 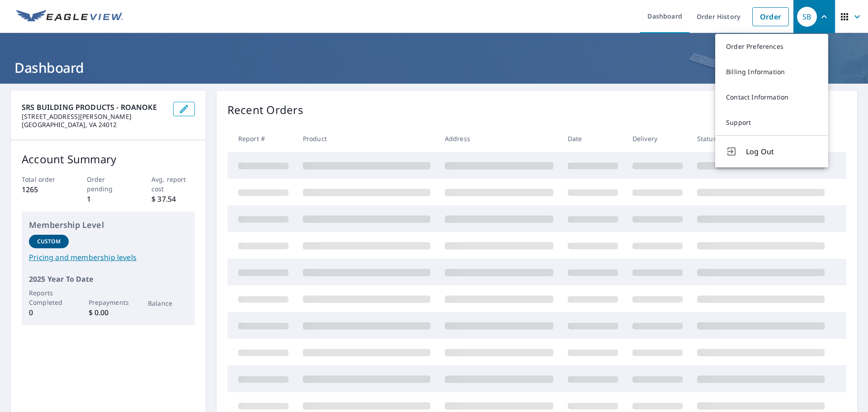 What do you see at coordinates (772, 151) in the screenshot?
I see `button: Log Out` at bounding box center [772, 151].